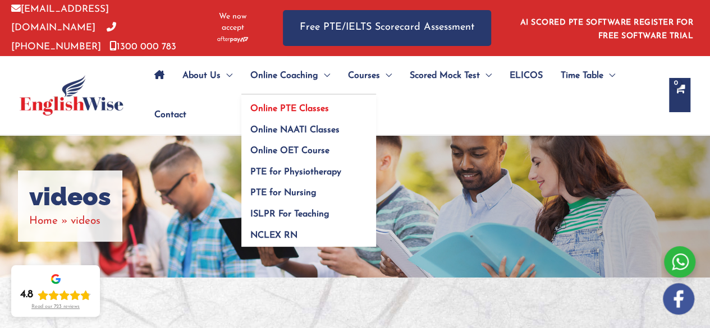  I want to click on span: About Us, so click(201, 76).